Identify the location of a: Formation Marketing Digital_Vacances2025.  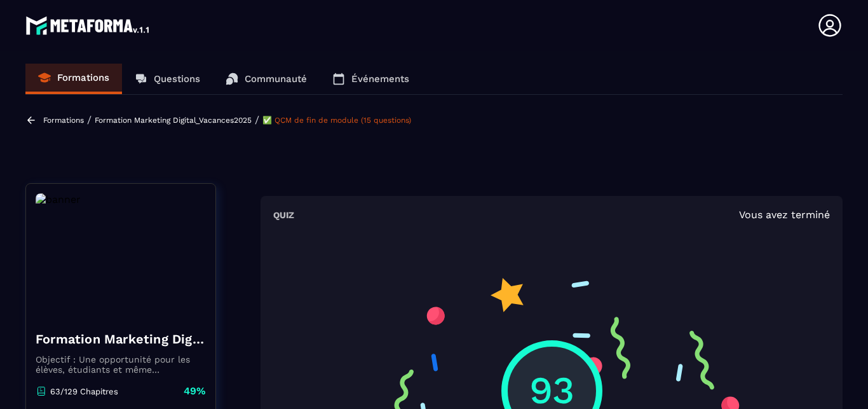
(173, 120).